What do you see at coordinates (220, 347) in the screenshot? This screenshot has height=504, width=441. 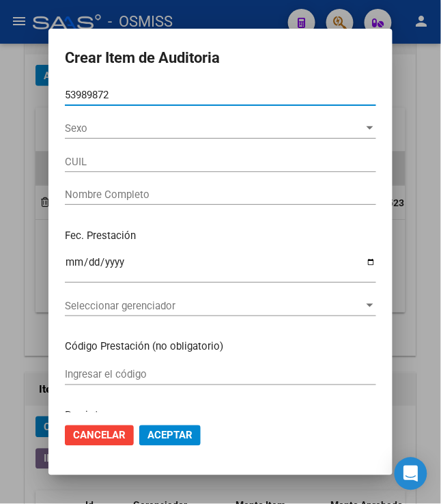 I see `p: Código Prestación (no obligatorio)` at bounding box center [220, 347].